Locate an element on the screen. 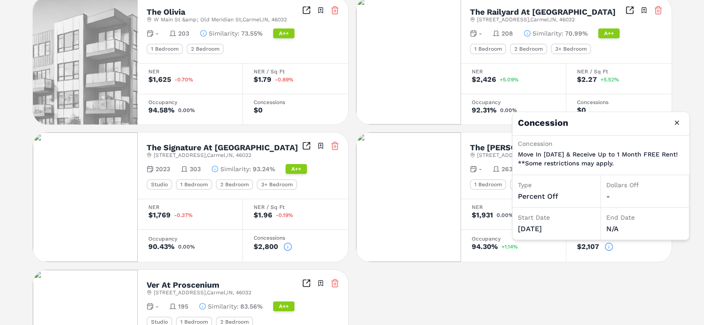 This screenshot has height=325, width=704. span: 83.56% is located at coordinates (252, 306).